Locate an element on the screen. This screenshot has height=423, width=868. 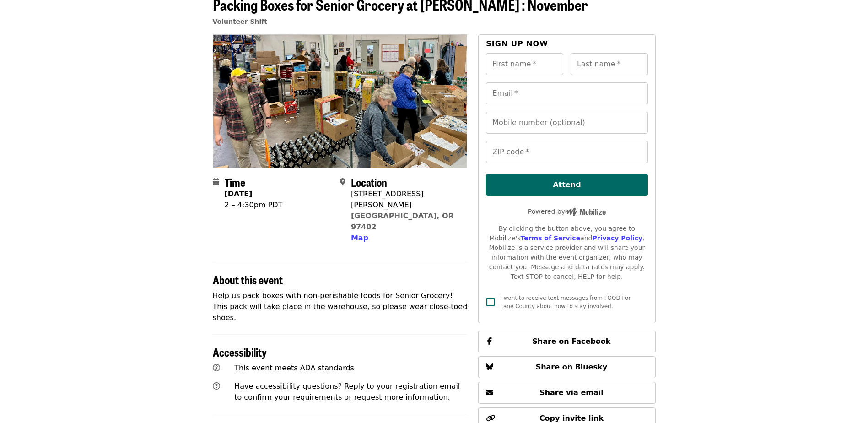
span: Share via email is located at coordinates (571, 392).